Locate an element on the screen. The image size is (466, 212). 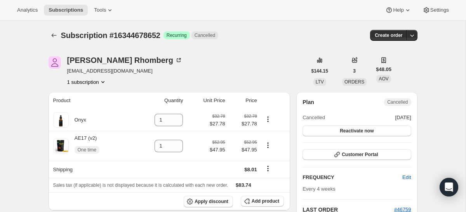
span: Customer Portal is located at coordinates (359, 154).